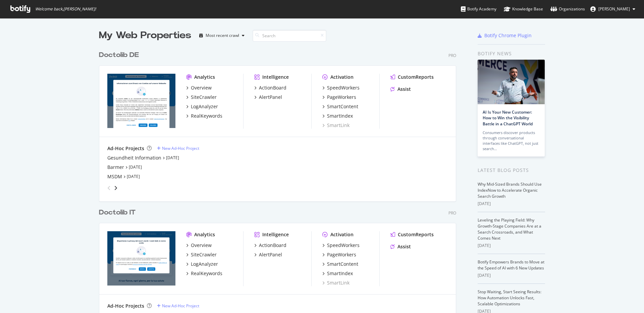 This screenshot has width=644, height=313. What do you see at coordinates (126, 149) in the screenshot?
I see `div: Ad-Hoc Projects` at bounding box center [126, 149].